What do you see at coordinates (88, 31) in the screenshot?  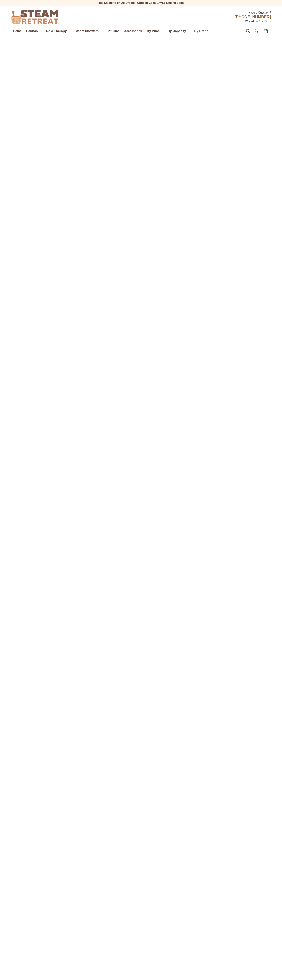 I see `button: Steam Showers` at bounding box center [88, 31].